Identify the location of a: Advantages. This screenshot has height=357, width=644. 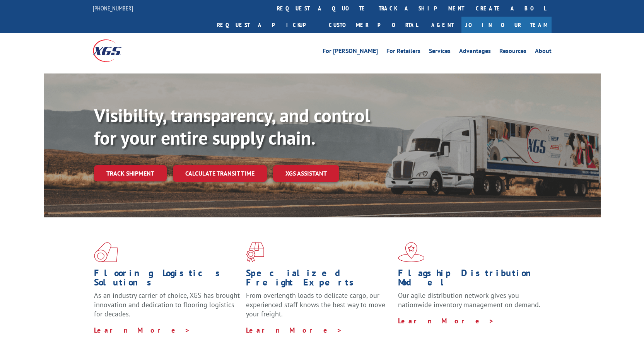
(475, 52).